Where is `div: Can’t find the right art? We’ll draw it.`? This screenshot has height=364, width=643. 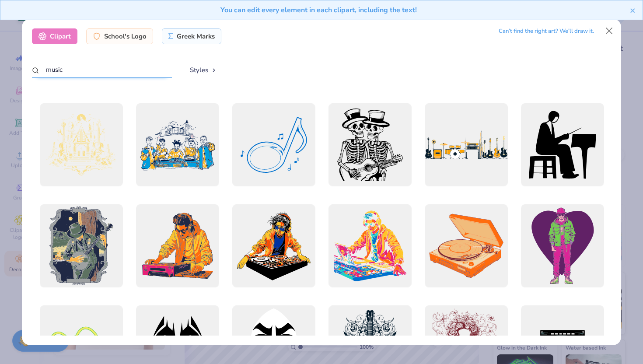
div: Can’t find the right art? We’ll draw it. is located at coordinates (547, 31).